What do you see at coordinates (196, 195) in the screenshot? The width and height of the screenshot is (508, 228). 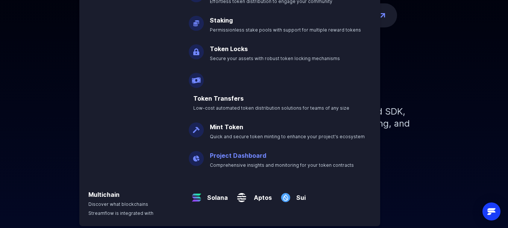 I see `img: Solana` at bounding box center [196, 195].